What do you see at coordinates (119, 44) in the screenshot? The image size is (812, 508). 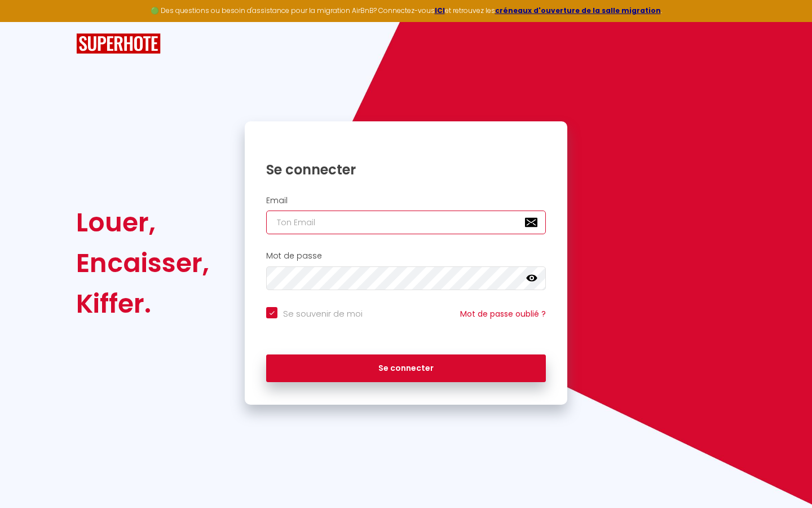 I see `img: SuperHote logo` at bounding box center [119, 44].